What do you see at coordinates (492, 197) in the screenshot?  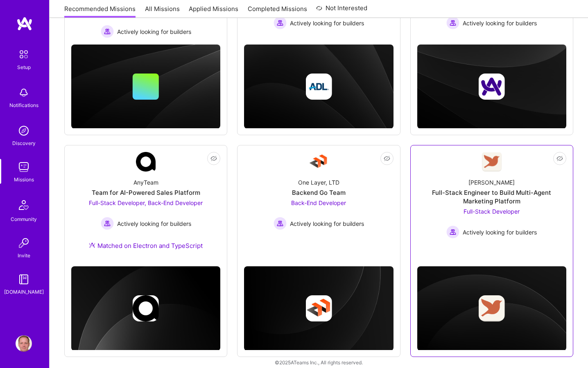 I see `div: Full-Stack Engineer to Build Multi-Agent Marketing Platform` at bounding box center [492, 197].